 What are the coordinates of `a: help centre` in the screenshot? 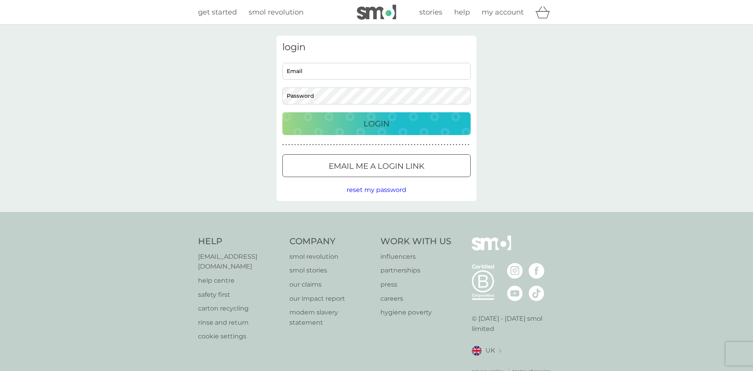 It's located at (240, 280).